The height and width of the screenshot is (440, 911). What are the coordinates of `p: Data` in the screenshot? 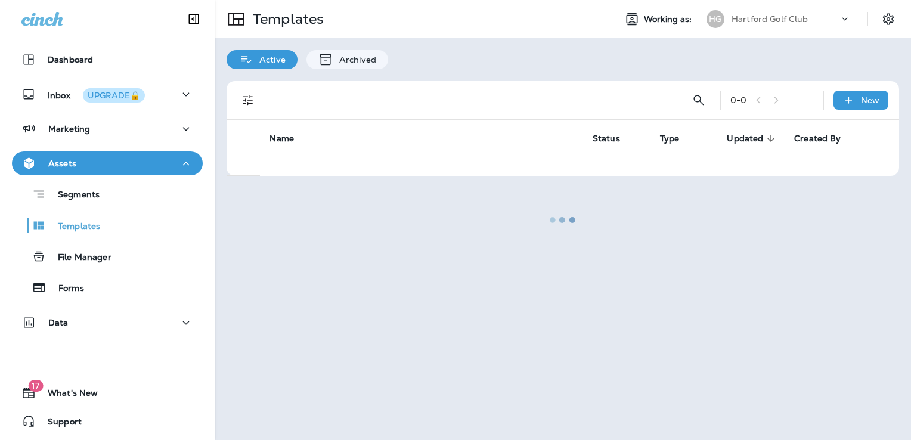 It's located at (58, 322).